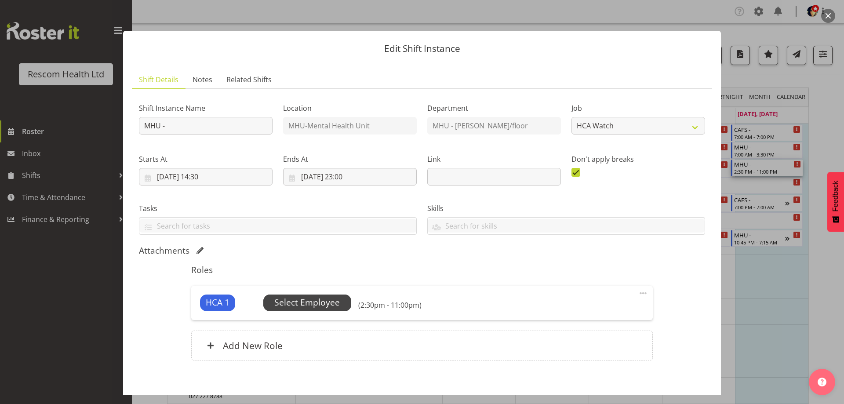 This screenshot has height=404, width=844. What do you see at coordinates (249, 80) in the screenshot?
I see `span: Related Shifts` at bounding box center [249, 80].